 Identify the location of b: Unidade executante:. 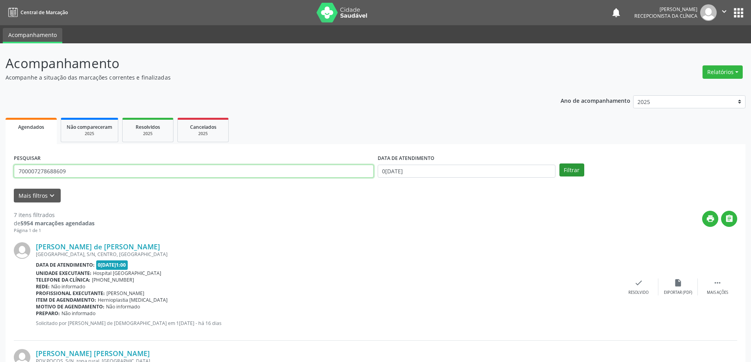
(63, 273).